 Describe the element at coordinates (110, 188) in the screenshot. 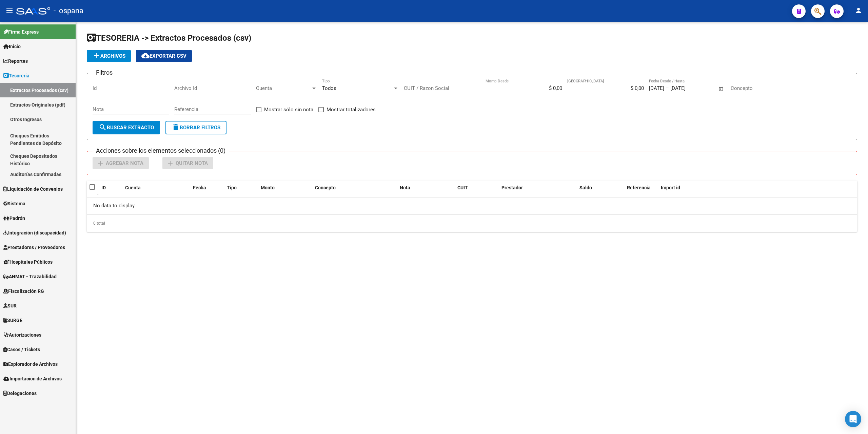

I see `datatable-header-cell: ID` at that location.